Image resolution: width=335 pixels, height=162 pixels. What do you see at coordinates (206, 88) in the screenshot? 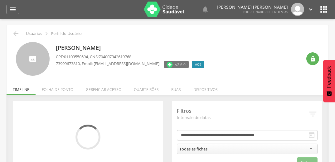
I see `li: Dispositivos` at bounding box center [206, 88].